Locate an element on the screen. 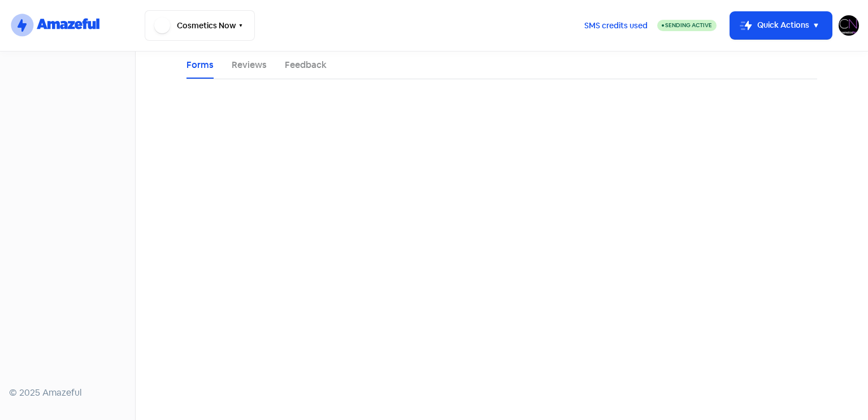 The height and width of the screenshot is (420, 868). a: SMS credits used is located at coordinates (616, 24).